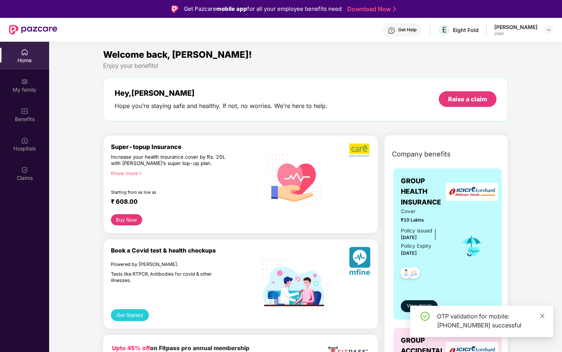  I want to click on img: svg+xml;base64,PHN2ZyB3aWR0aD0iMjAiIGhlaWdodD0iMjAiIHZpZXdCb3g9IjAgMCAyMCAyMCIgZmlsbD0ibm9uZSIgeG..., so click(25, 82).